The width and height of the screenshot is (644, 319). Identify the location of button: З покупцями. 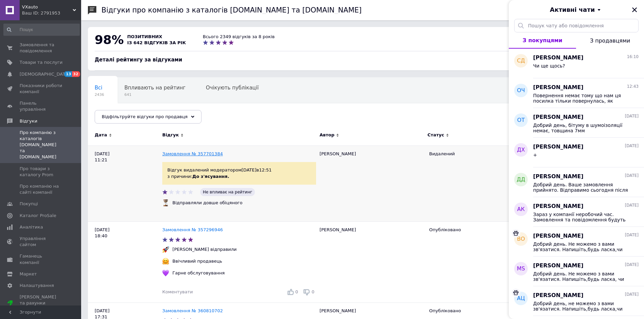
(542, 41).